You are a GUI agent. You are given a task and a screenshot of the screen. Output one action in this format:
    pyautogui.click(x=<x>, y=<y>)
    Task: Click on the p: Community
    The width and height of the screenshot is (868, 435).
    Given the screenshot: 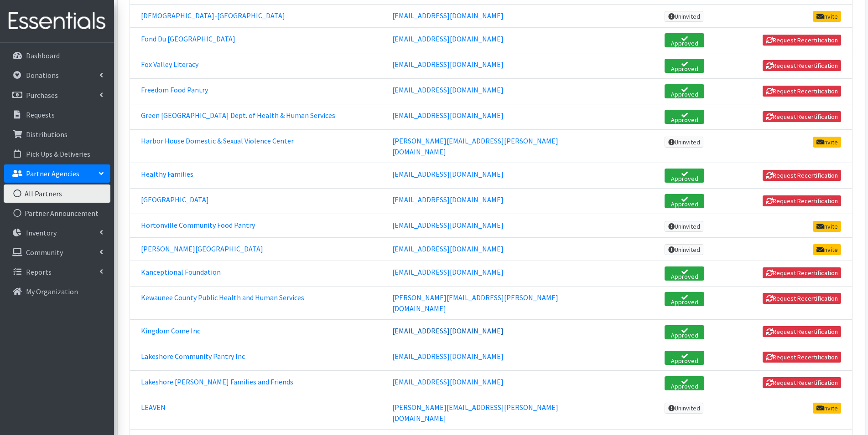 What is the action you would take?
    pyautogui.click(x=44, y=253)
    